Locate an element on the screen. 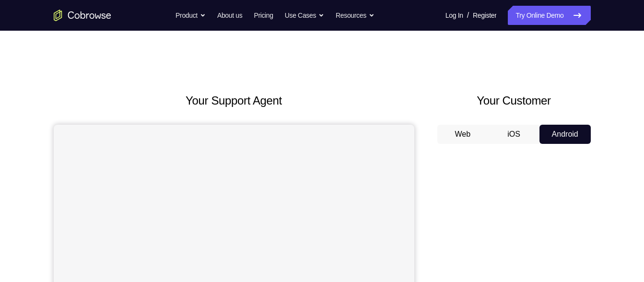 The image size is (644, 282). button: Resources is located at coordinates (355, 15).